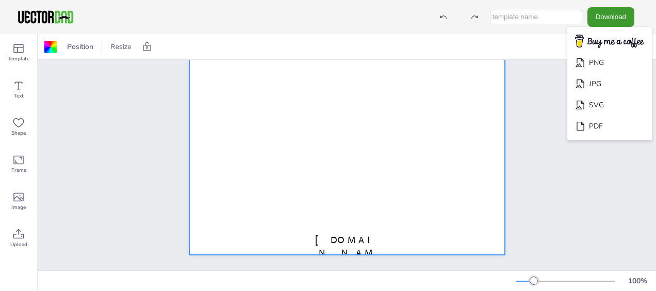  Describe the element at coordinates (610, 84) in the screenshot. I see `li: JPG` at that location.